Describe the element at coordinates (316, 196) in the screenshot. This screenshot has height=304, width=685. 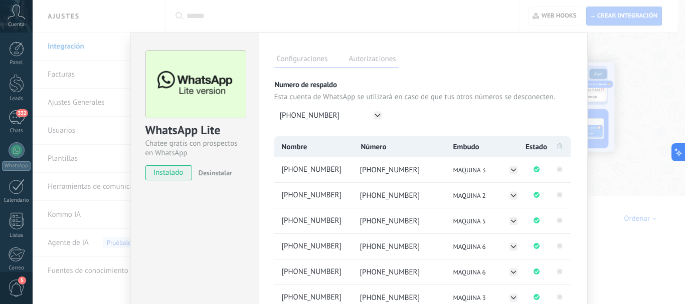
I see `span: +5215521163784` at that location.